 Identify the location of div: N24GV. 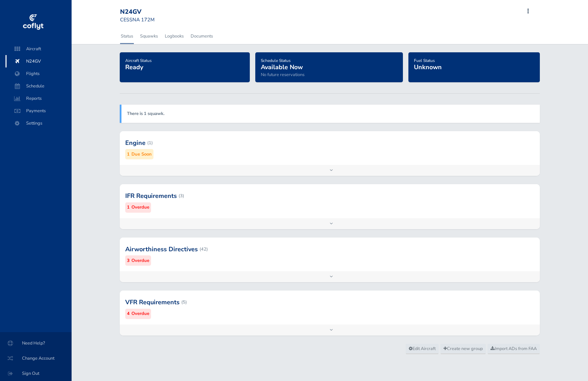
(145, 12).